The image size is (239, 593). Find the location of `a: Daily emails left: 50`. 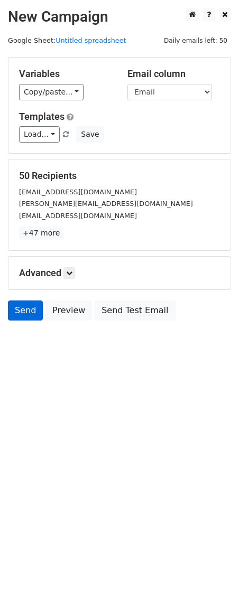

a: Daily emails left: 50 is located at coordinates (195, 40).